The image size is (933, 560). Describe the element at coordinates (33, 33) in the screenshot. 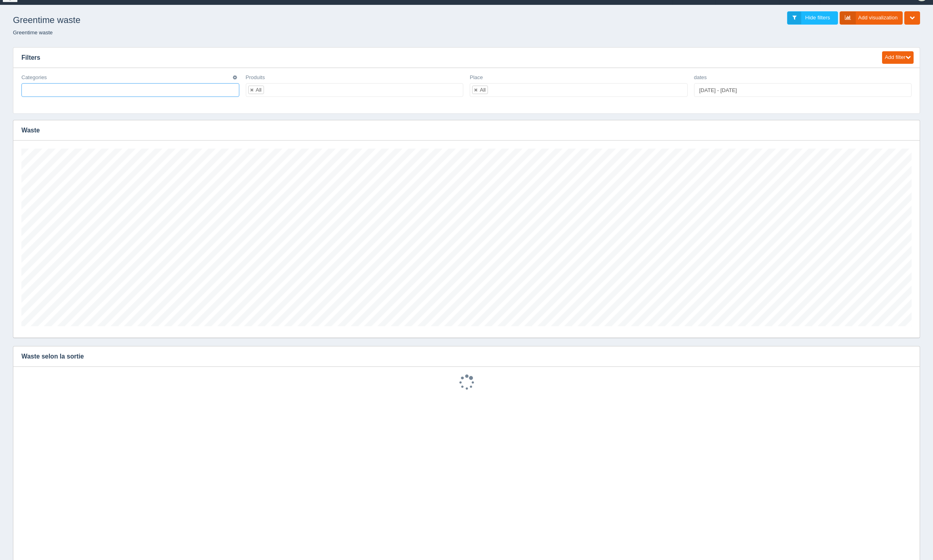

I see `li: Greentime waste` at that location.